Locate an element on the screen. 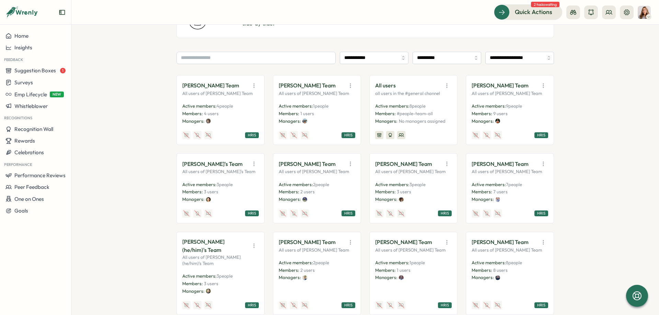  img: Conrad Brandt is located at coordinates (401, 278).